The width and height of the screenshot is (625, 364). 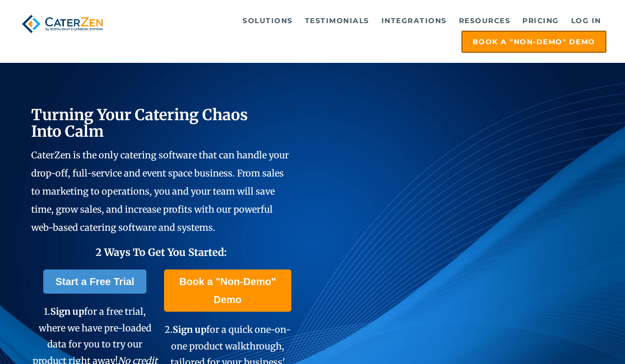 What do you see at coordinates (160, 191) in the screenshot?
I see `span: CaterZen is the only catering software that can handle your drop-off, full-service and event spac...` at bounding box center [160, 191].